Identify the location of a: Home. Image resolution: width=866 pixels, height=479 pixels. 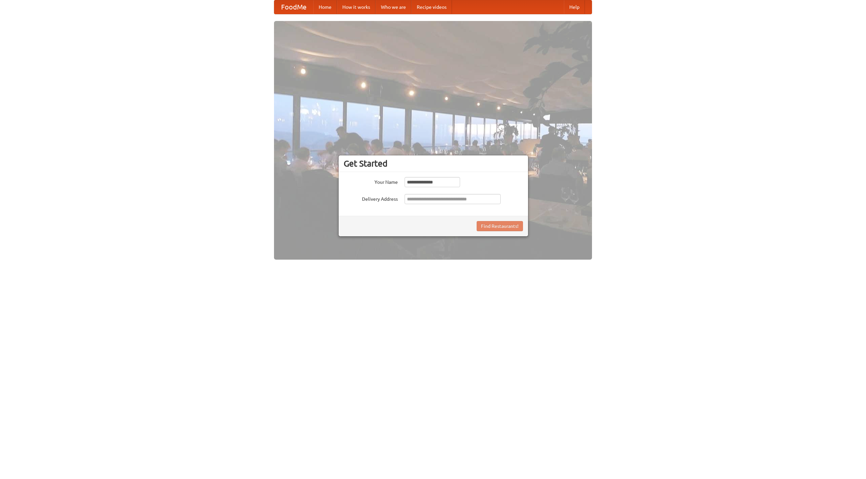
(325, 7).